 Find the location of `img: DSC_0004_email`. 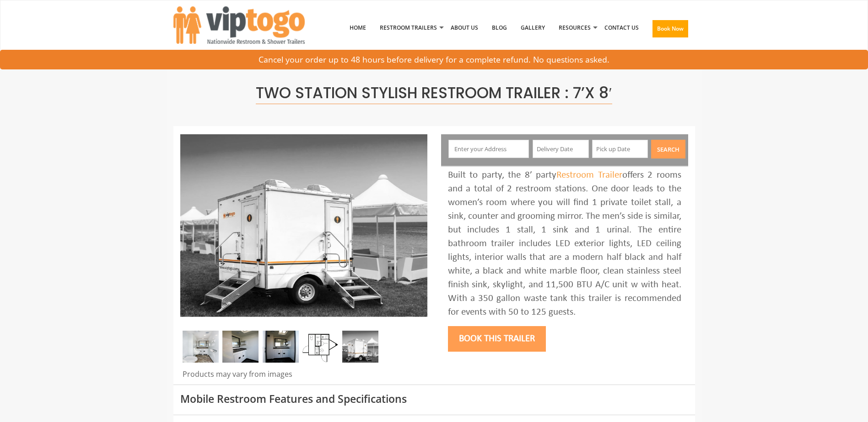

img: DSC_0004_email is located at coordinates (280, 347).